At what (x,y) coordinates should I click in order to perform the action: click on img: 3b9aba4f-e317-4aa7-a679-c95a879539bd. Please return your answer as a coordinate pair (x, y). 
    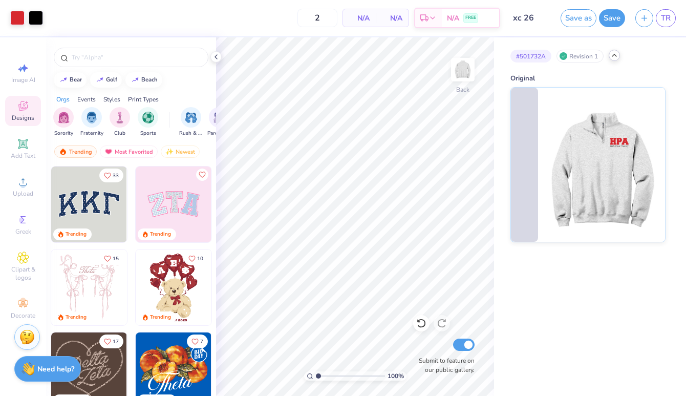
    Looking at the image, I should click on (89, 204).